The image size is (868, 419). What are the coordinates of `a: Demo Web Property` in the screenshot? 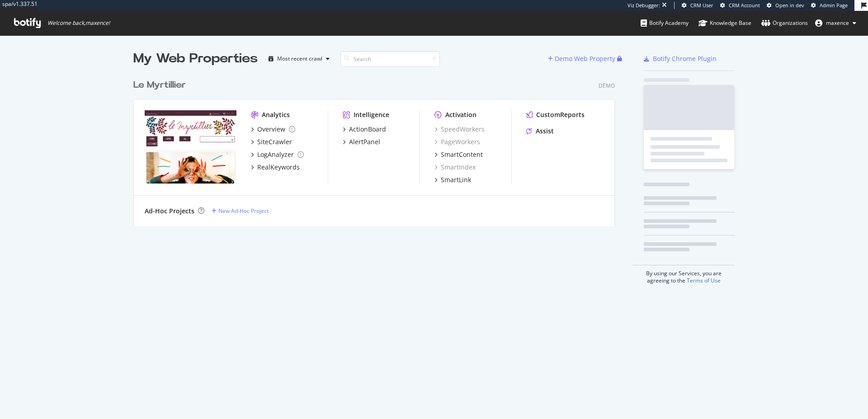 It's located at (582, 58).